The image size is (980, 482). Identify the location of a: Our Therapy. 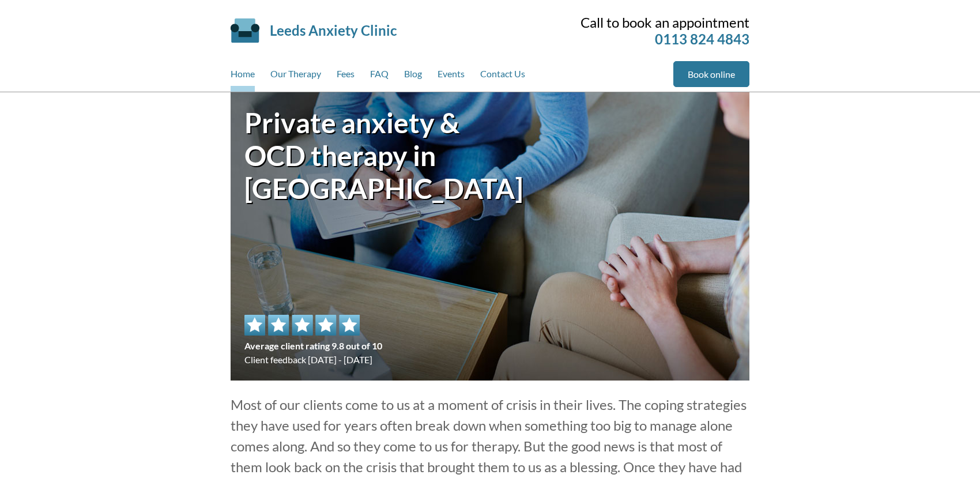
(296, 76).